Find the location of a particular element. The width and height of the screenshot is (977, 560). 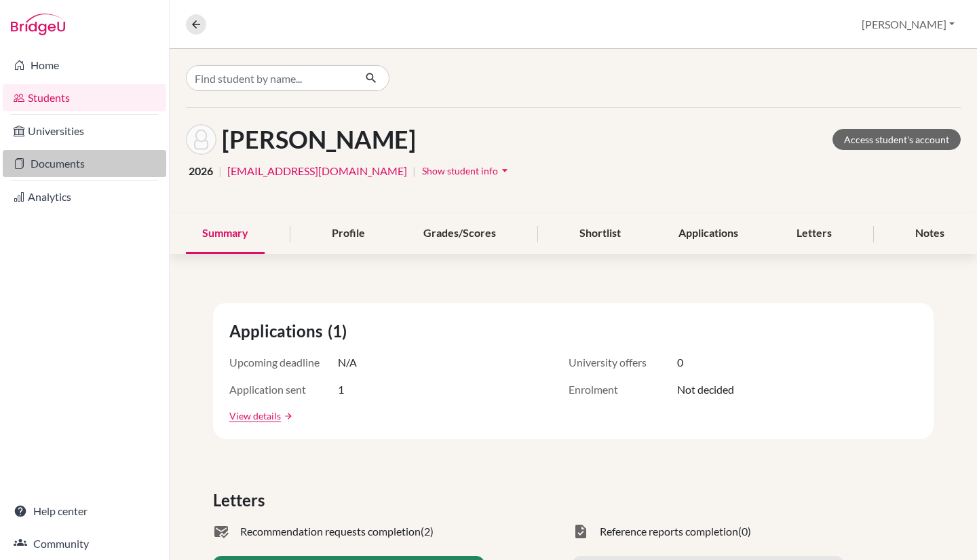

span: Letters is located at coordinates (241, 500).